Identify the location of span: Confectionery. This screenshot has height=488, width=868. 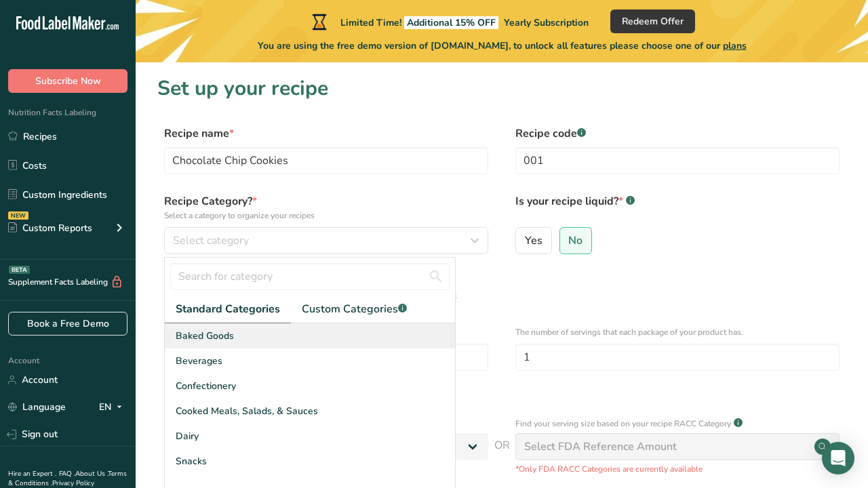
(206, 386).